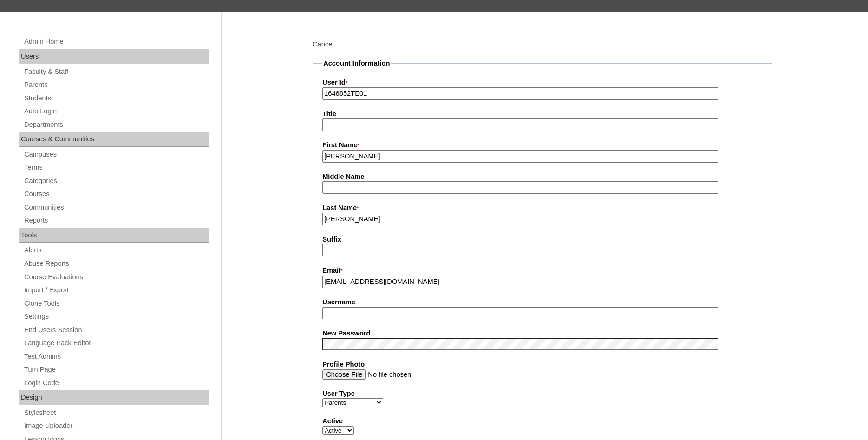  Describe the element at coordinates (543, 176) in the screenshot. I see `label: Middle Name` at that location.